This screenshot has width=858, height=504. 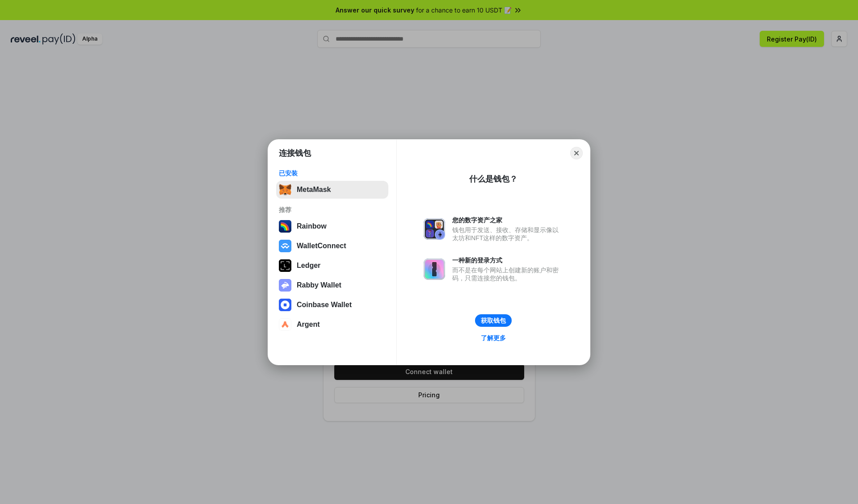 What do you see at coordinates (285, 266) in the screenshot?
I see `img: svg+xml,%3Csvg%20xmlns%3D%22http%3A%2F%2Fwww.w3.org%2F2000%2Fsvg%22%20width%3D%2228%22%20height%3...` at bounding box center [285, 266].